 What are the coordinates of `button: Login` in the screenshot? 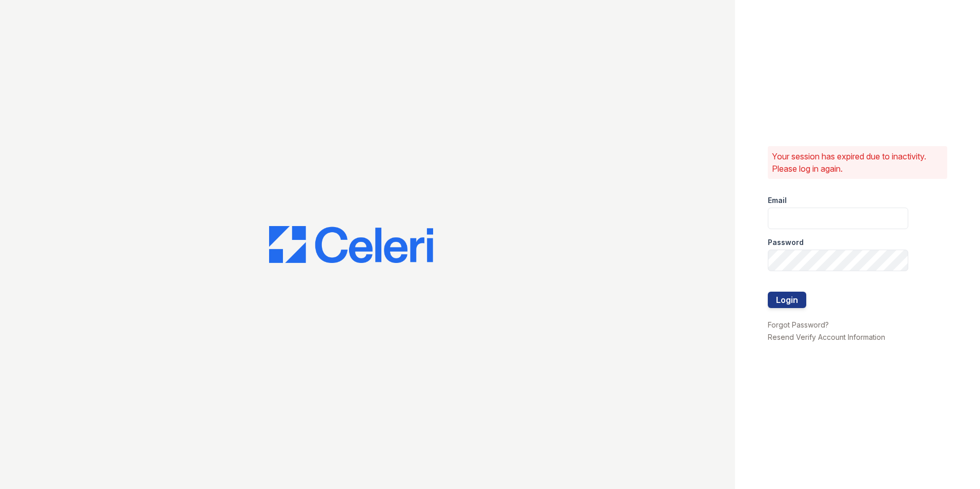 It's located at (787, 300).